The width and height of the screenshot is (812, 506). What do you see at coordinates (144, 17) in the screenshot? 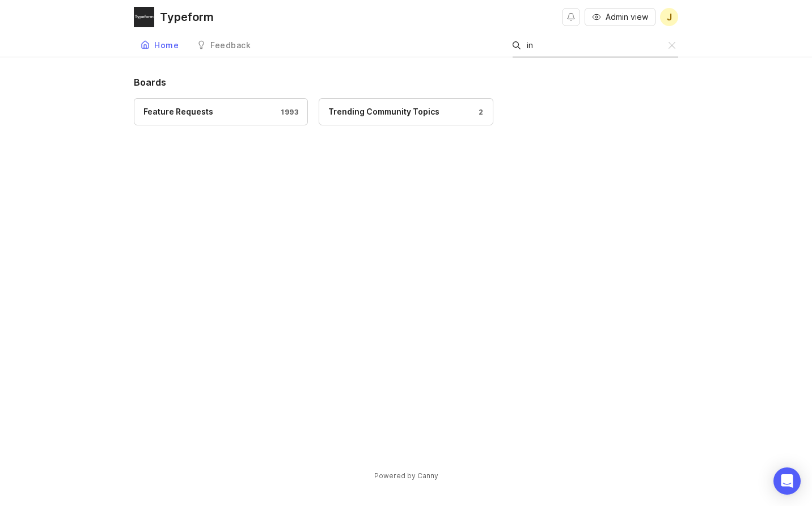
I see `img: Typeform logo` at bounding box center [144, 17].